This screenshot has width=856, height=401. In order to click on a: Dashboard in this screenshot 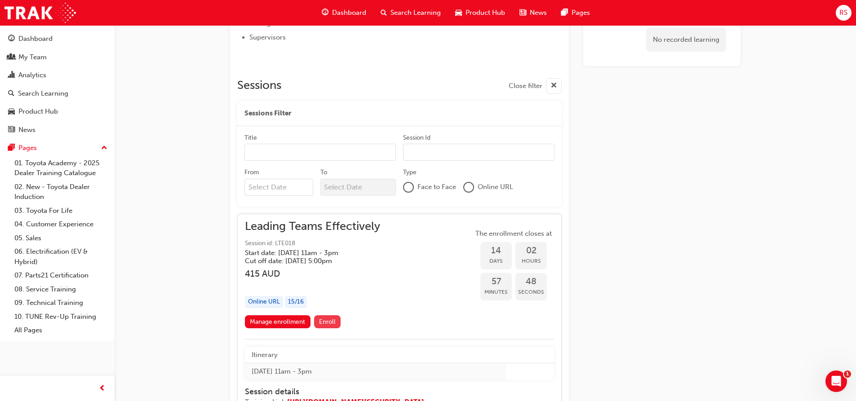, I will do `click(57, 39)`.